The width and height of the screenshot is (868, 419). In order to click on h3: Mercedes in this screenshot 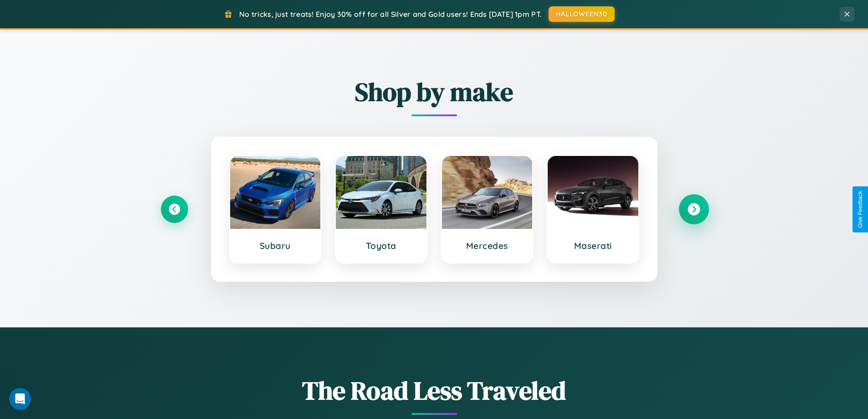, I will do `click(487, 246)`.